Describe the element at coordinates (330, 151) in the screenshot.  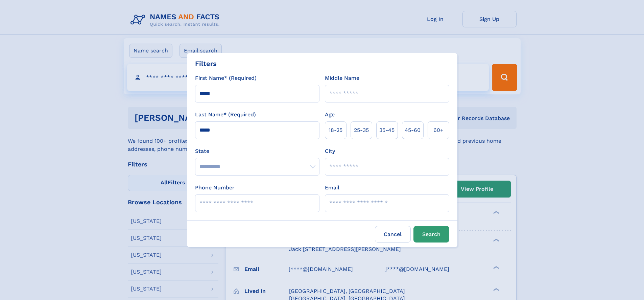
I see `label: City` at that location.